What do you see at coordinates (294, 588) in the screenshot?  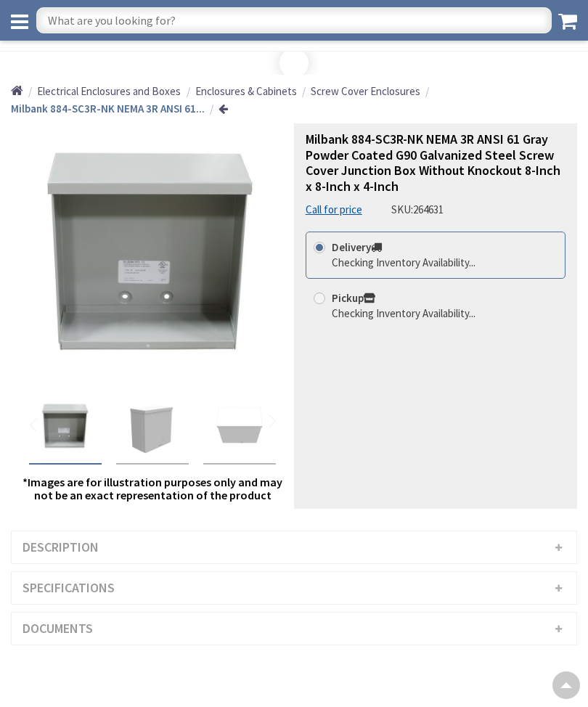 I see `h3: Specifications` at bounding box center [294, 588].